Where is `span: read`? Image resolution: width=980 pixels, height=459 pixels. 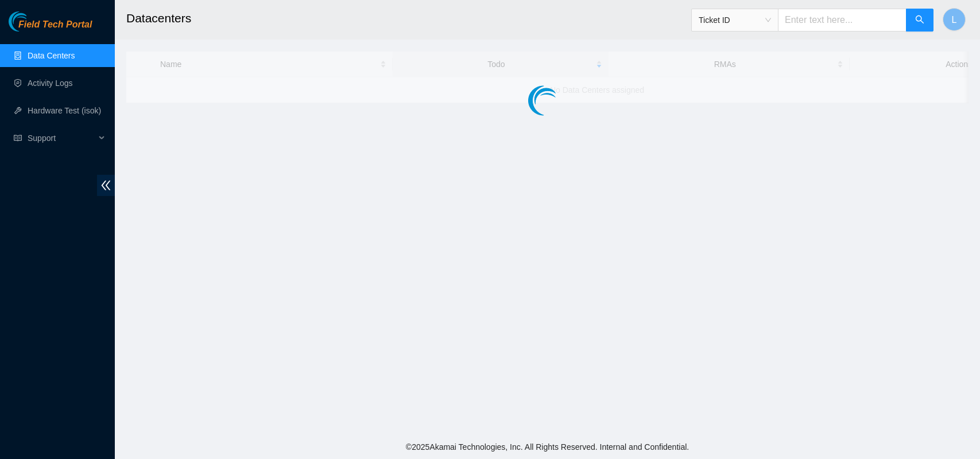
span: read is located at coordinates (17, 138).